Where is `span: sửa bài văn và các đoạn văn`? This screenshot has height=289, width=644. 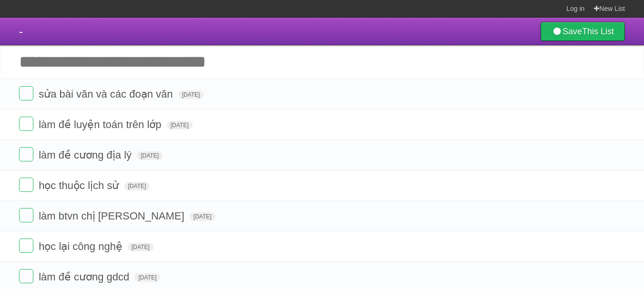 span: sửa bài văn và các đoạn văn is located at coordinates (107, 93).